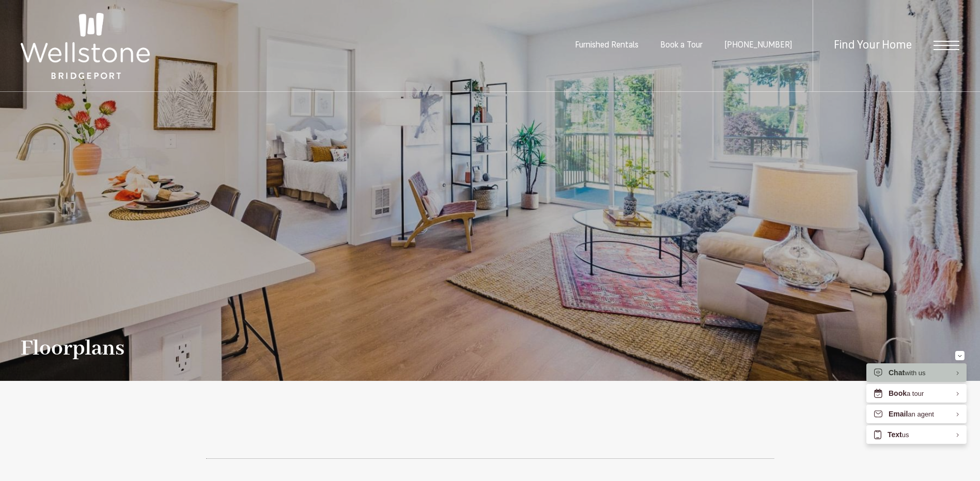 The image size is (980, 481). I want to click on span: Furnished Rentals, so click(607, 45).